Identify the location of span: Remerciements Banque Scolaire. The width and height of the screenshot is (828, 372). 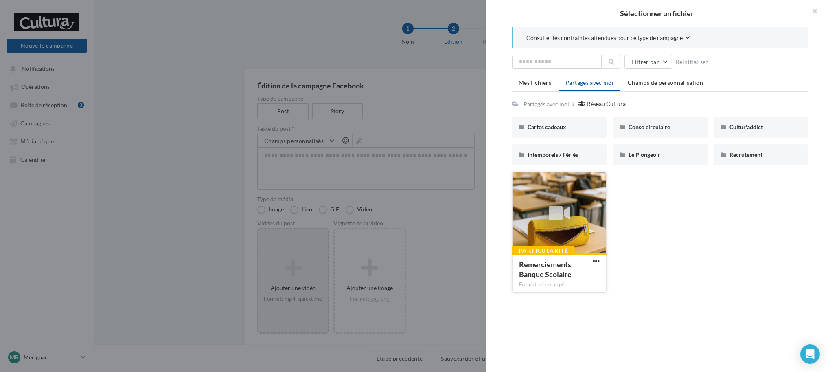
(545, 269).